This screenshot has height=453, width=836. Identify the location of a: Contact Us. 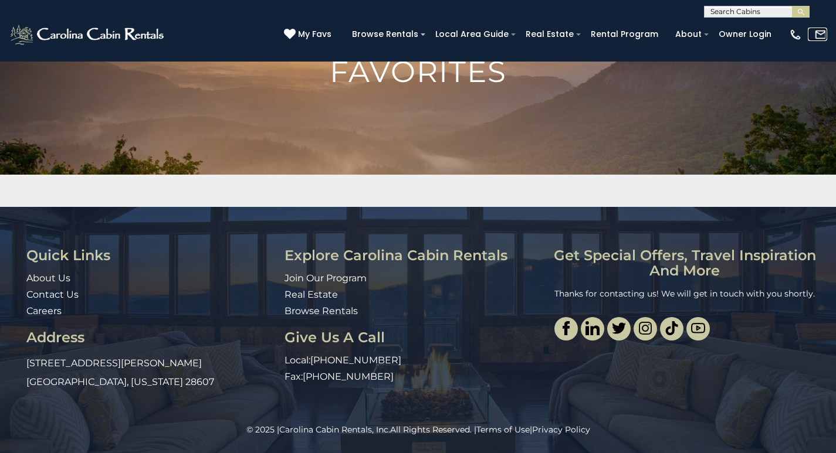
(52, 294).